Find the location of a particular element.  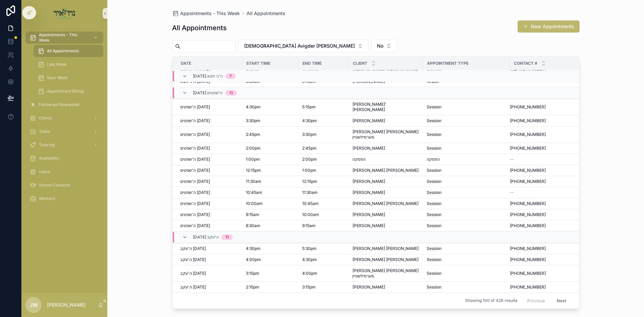

a: Users is located at coordinates (64, 172).